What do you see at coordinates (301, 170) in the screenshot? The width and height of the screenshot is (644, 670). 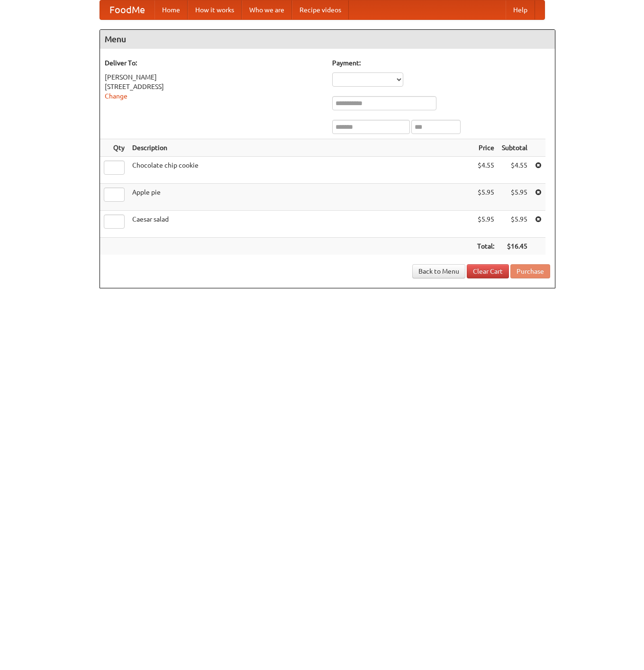 I see `td: Chocolate chip cookie` at bounding box center [301, 170].